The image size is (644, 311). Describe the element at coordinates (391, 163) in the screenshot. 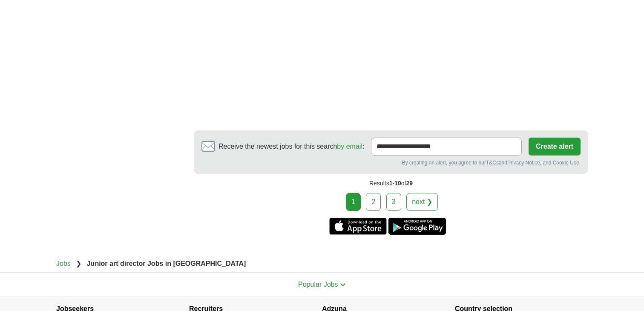

I see `div: By creating an alert, you agree to our and , and Cookie Use.` at that location.